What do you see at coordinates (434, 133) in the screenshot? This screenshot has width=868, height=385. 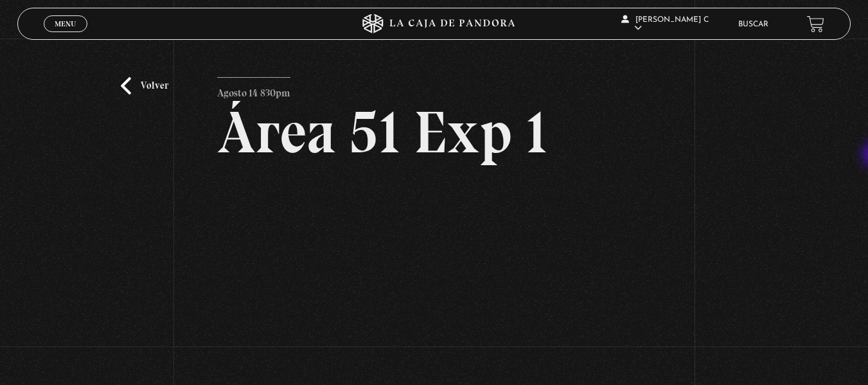 I see `h2: Área 51 Exp 1` at bounding box center [434, 133].